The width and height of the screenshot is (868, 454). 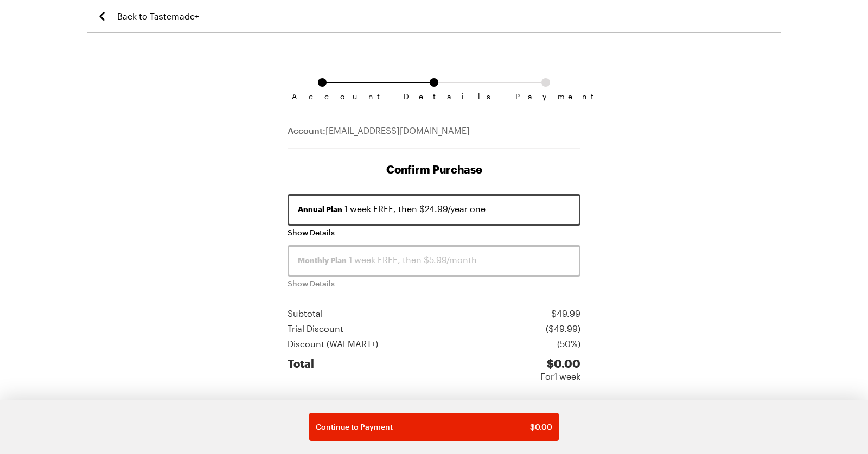 I want to click on span: Payment, so click(x=546, y=97).